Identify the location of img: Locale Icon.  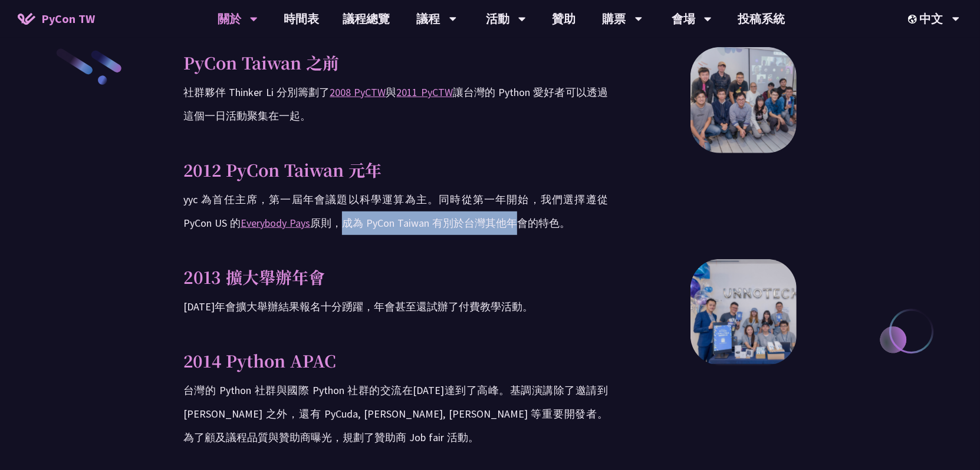
(914, 19).